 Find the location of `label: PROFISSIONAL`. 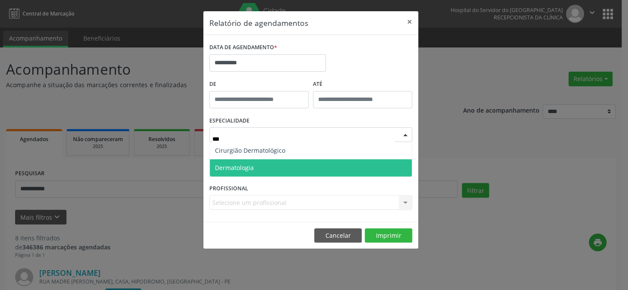

label: PROFISSIONAL is located at coordinates (229, 188).